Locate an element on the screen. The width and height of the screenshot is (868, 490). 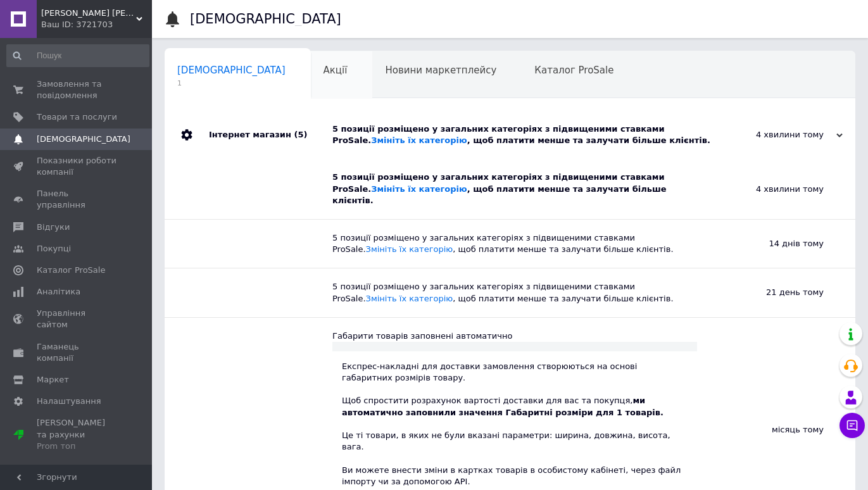
div: Ваш ID: 3721703 is located at coordinates (96, 24).